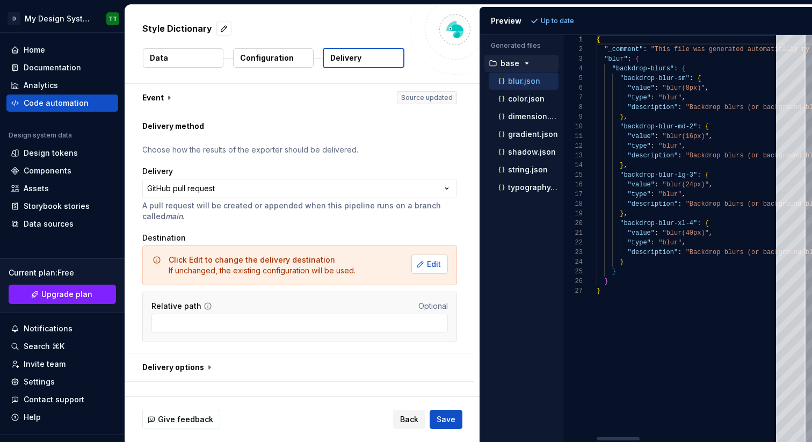 The height and width of the screenshot is (442, 812). I want to click on span: "blur(40px)", so click(685, 233).